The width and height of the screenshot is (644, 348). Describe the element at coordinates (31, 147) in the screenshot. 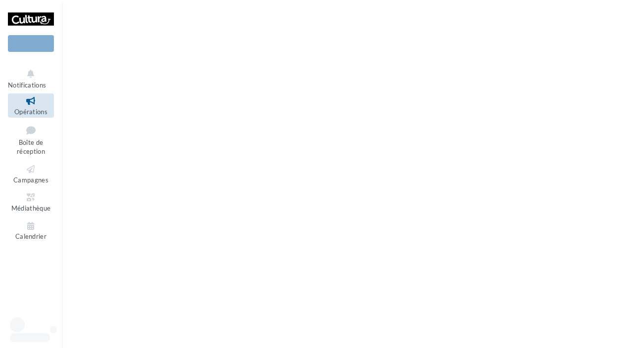

I see `span: Boîte de réception` at that location.